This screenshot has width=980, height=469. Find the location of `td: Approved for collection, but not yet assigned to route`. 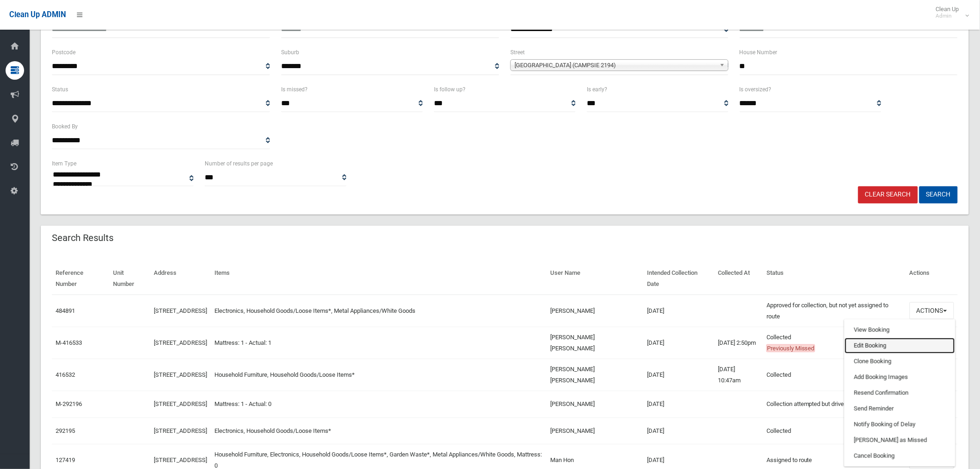

td: Approved for collection, but not yet assigned to route is located at coordinates (834, 311).